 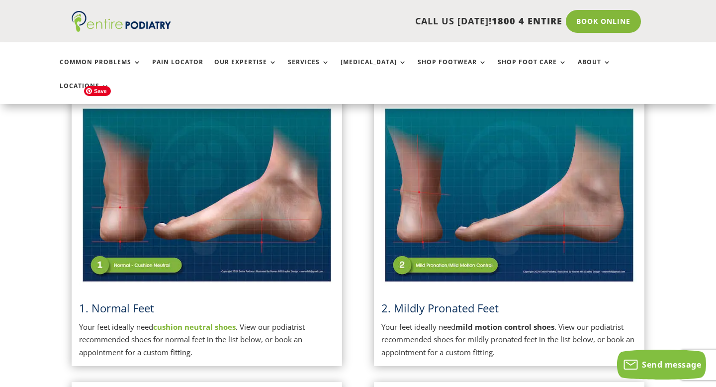 I want to click on a: Shop Foot Care, so click(x=532, y=69).